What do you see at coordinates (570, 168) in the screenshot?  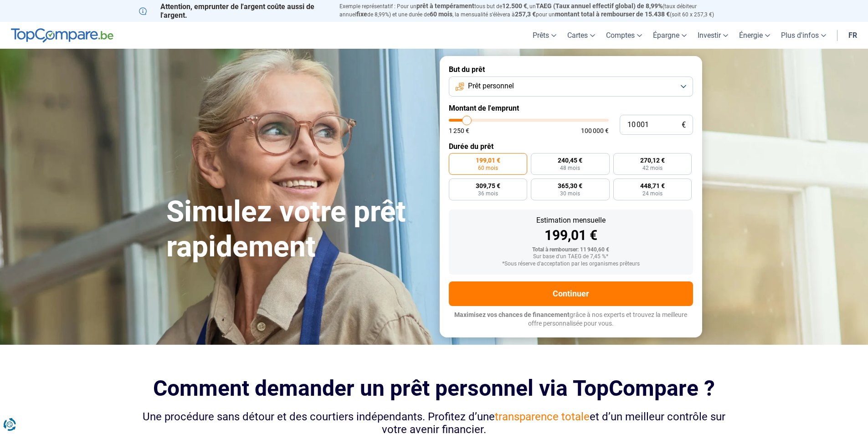 I see `span: 48 mois` at bounding box center [570, 168].